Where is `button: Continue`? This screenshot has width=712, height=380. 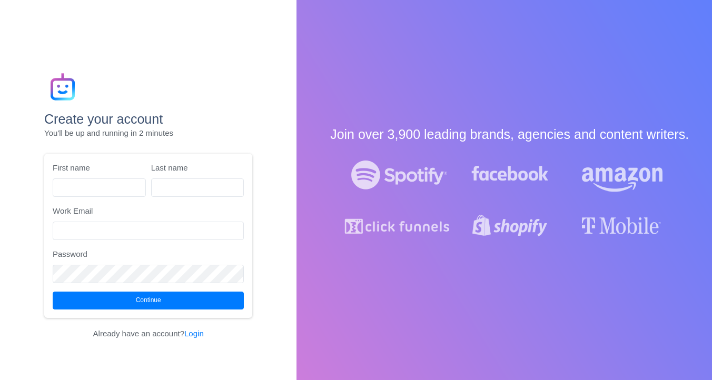
button: Continue is located at coordinates (148, 301).